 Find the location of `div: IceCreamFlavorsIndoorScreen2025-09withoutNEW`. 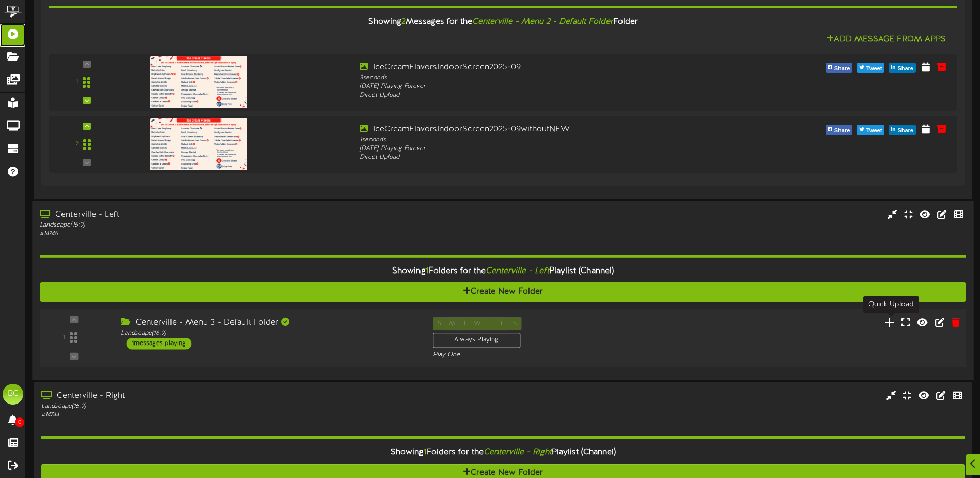

div: IceCreamFlavorsIndoorScreen2025-09withoutNEW is located at coordinates (541, 129).